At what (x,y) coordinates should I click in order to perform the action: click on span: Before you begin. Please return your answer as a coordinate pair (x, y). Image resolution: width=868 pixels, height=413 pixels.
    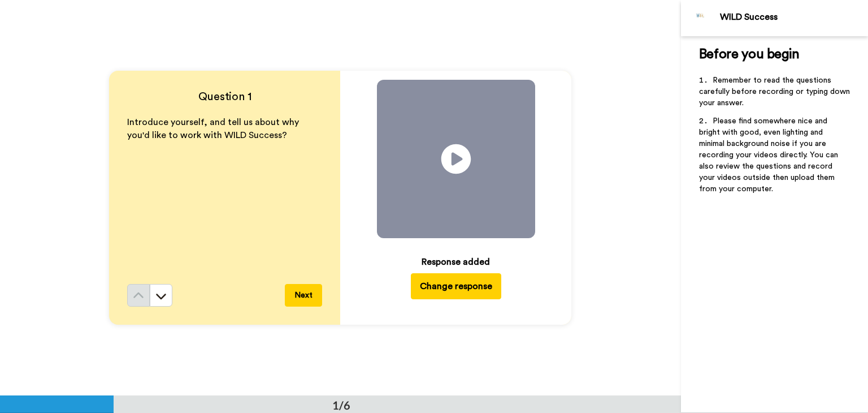
    Looking at the image, I should click on (748, 54).